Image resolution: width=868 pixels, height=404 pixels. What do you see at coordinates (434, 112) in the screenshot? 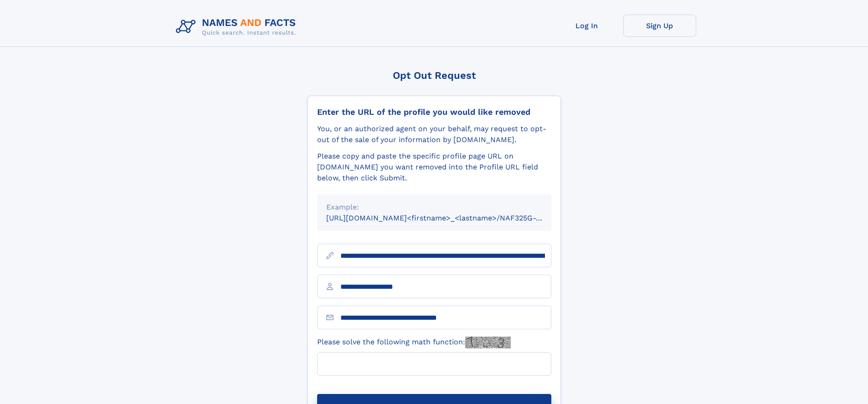
I see `div: Enter the URL of the profile you would like removed` at bounding box center [434, 112].